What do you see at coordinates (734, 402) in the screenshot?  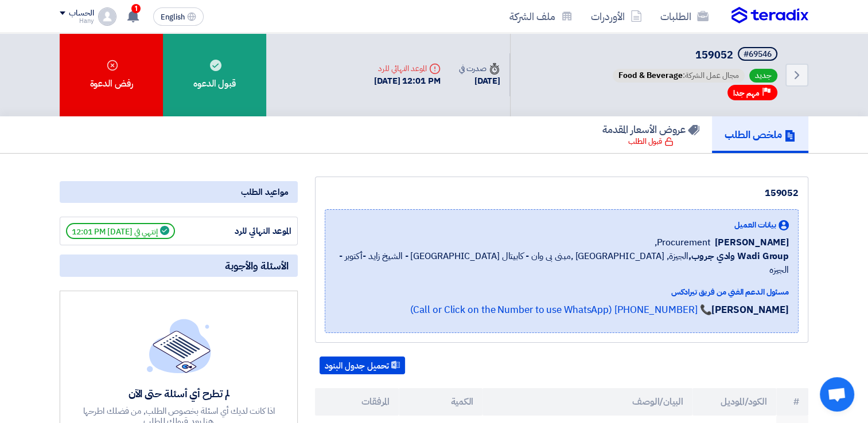 I see `th: الكود/الموديل` at bounding box center [734, 402].